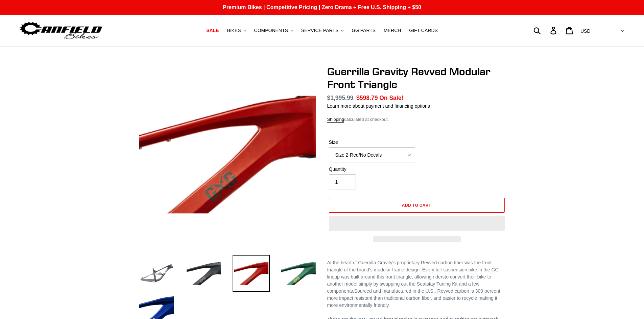 The height and width of the screenshot is (319, 644). What do you see at coordinates (417, 78) in the screenshot?
I see `h1: Guerrilla Gravity Revved Modular Front Triangle` at bounding box center [417, 78].